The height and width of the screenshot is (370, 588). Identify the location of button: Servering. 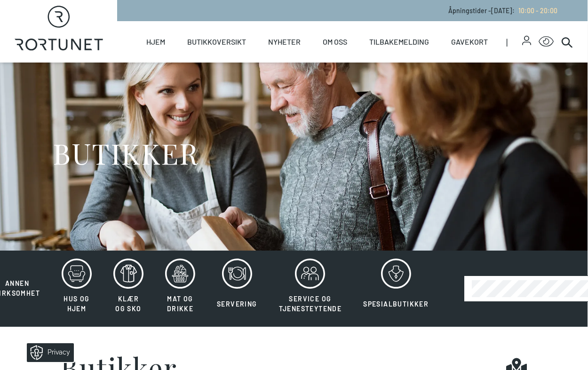
(237, 288).